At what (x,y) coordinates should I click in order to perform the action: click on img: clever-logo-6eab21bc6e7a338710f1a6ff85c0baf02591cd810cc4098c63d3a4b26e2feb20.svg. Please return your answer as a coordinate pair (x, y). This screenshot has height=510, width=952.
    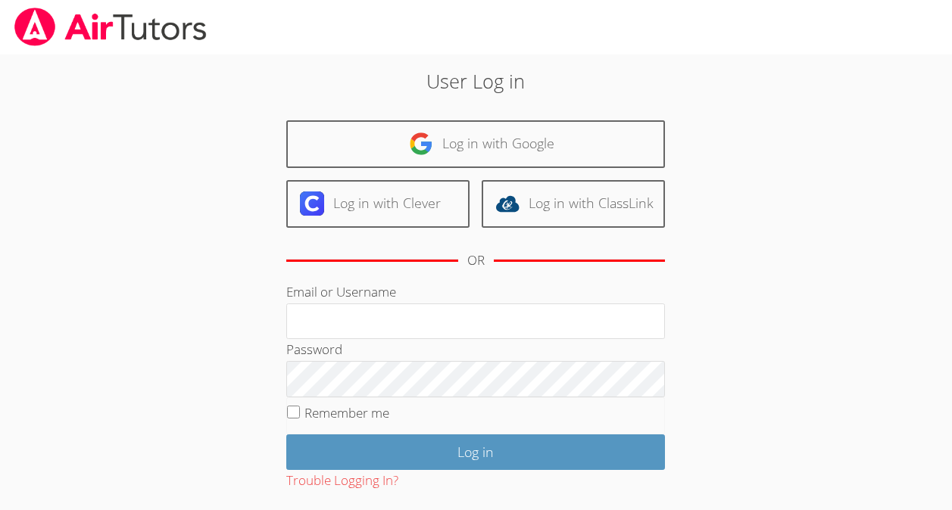
    Looking at the image, I should click on (312, 204).